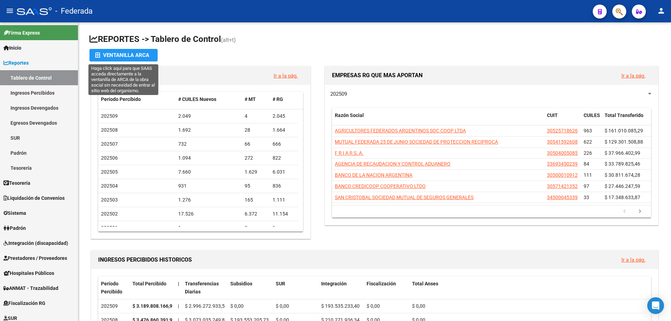 The width and height of the screenshot is (671, 321). What do you see at coordinates (154, 306) in the screenshot?
I see `strong: $ 3.189.808.166,93` at bounding box center [154, 306].